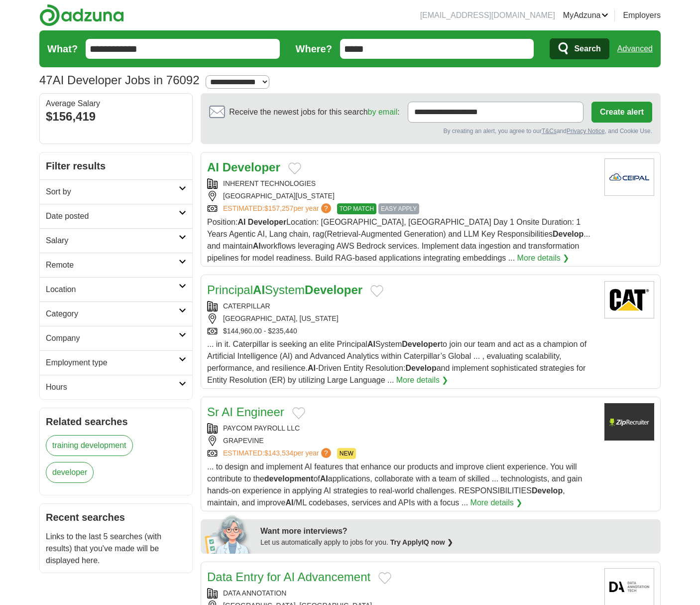 The image size is (700, 605). What do you see at coordinates (112, 241) in the screenshot?
I see `h2: Salary` at bounding box center [112, 241].